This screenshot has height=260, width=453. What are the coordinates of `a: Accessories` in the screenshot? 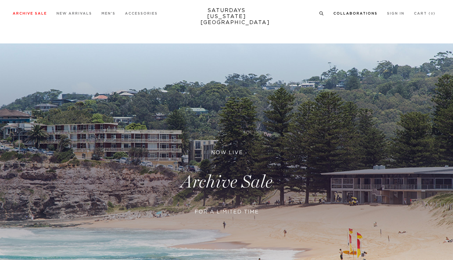 It's located at (141, 13).